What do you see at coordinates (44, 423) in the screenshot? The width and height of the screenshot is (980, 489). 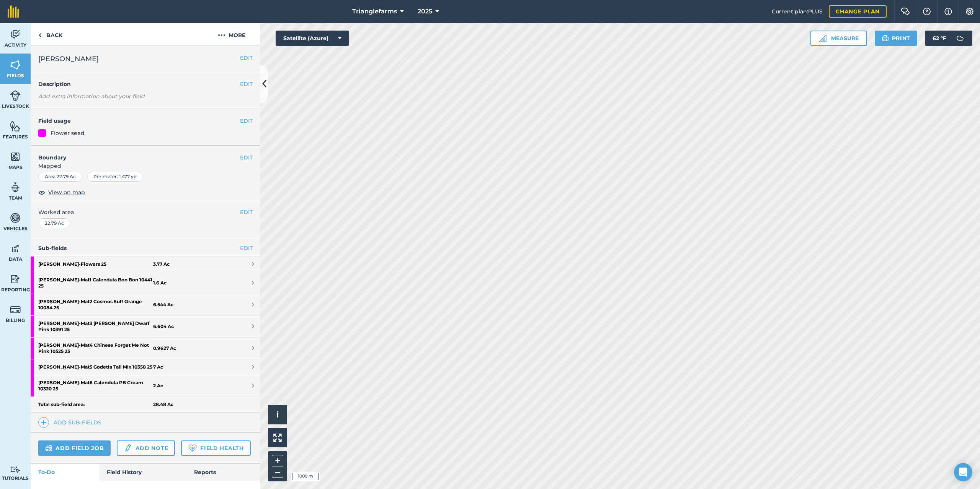 I see `img: svg+xml;base64,PHN2ZyB4bWxucz0iaHR0cDovL3d3dy53My5vcmcvMjAwMC9zdmciIHdpZHRoPSIxNCIgaGVpZ2h0PSIyNC...` at bounding box center [44, 423].